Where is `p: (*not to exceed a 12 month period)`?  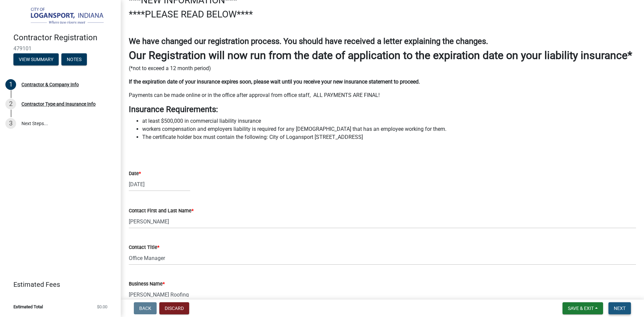
p: (*not to exceed a 12 month period) is located at coordinates (382, 68).